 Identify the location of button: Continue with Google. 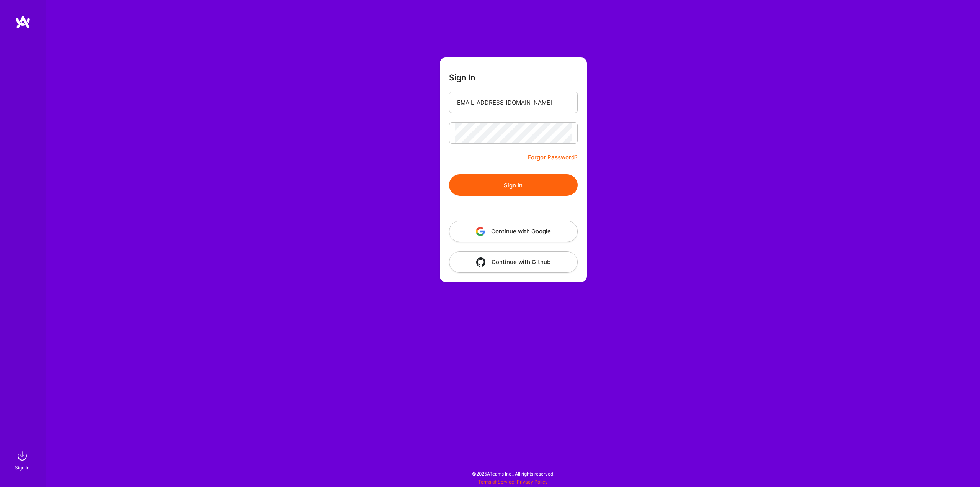
(513, 231).